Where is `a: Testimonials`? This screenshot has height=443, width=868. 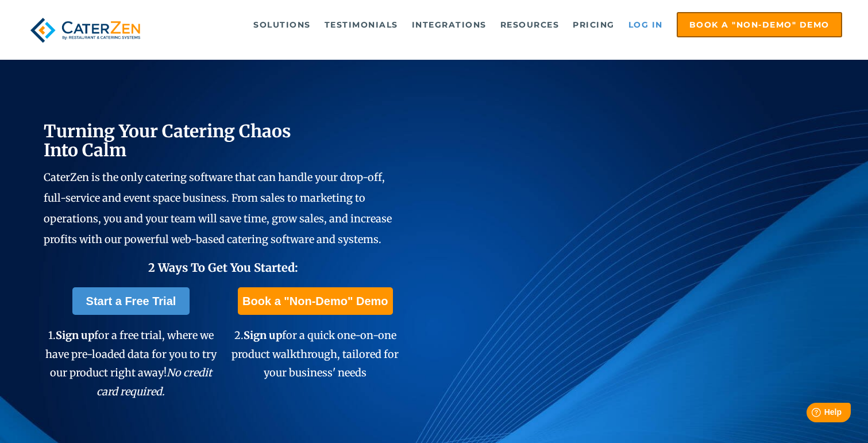
a: Testimonials is located at coordinates (361, 24).